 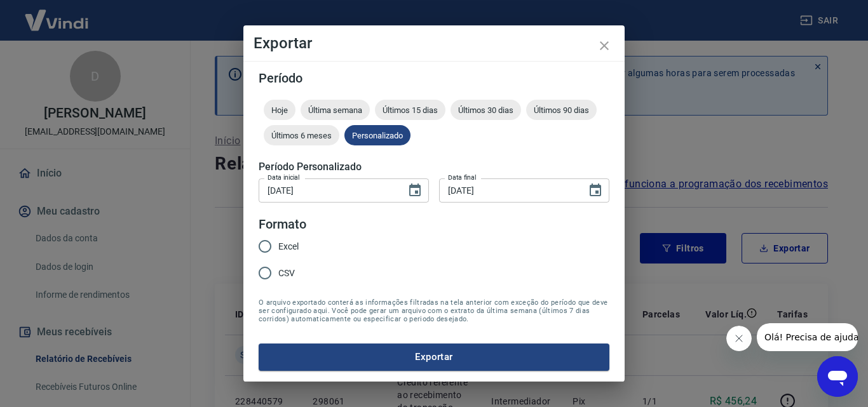 What do you see at coordinates (58, 14) in the screenshot?
I see `span: Olá! Precisa de ajuda?` at bounding box center [58, 14].